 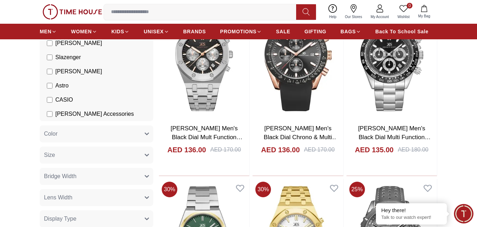 What do you see at coordinates (84, 32) in the screenshot?
I see `a: WOMEN` at bounding box center [84, 32].